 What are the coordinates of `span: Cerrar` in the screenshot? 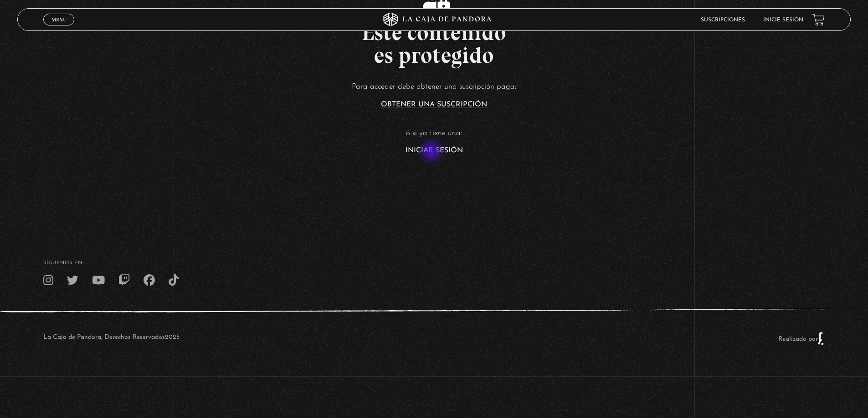 It's located at (59, 28).